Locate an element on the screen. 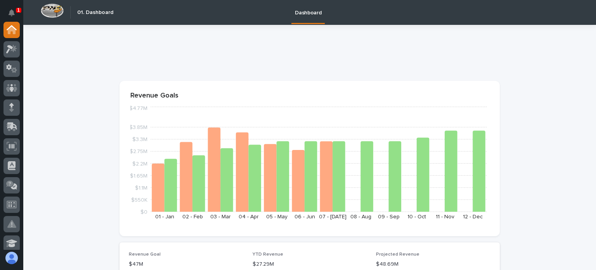  p: 1 is located at coordinates (18, 10).